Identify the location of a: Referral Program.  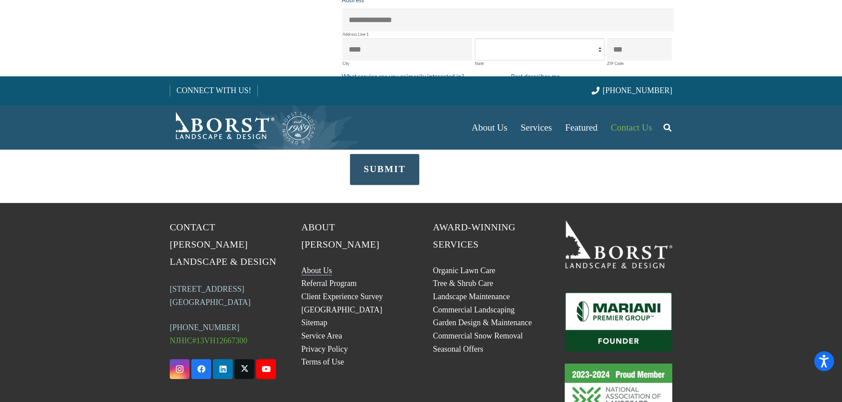
(329, 283).